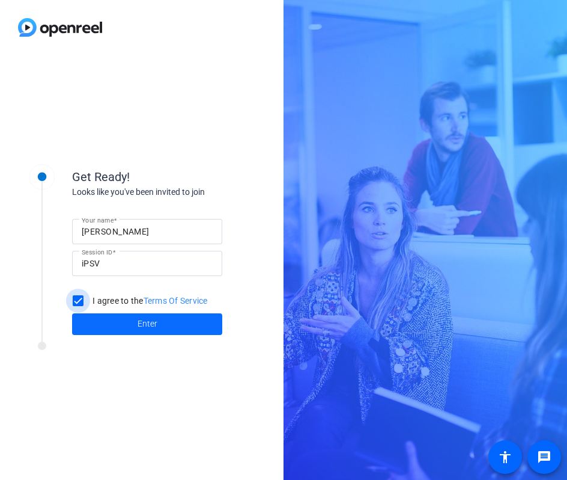  What do you see at coordinates (149, 301) in the screenshot?
I see `label: I agree to the` at bounding box center [149, 301].